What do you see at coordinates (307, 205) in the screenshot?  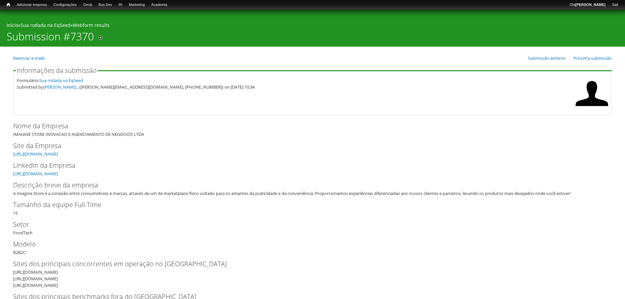 I see `label: Tamanho da equipe Full-Time` at bounding box center [307, 205].